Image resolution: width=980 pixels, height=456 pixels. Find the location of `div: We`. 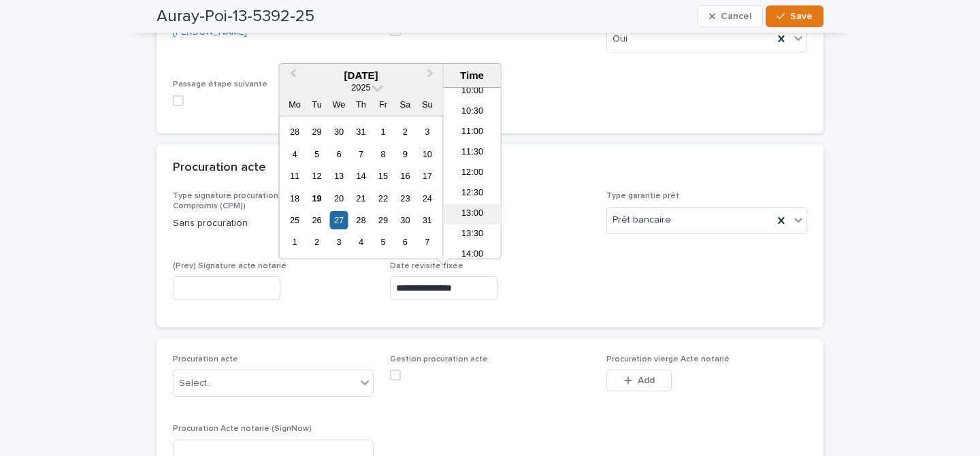

div: We is located at coordinates (338, 104).